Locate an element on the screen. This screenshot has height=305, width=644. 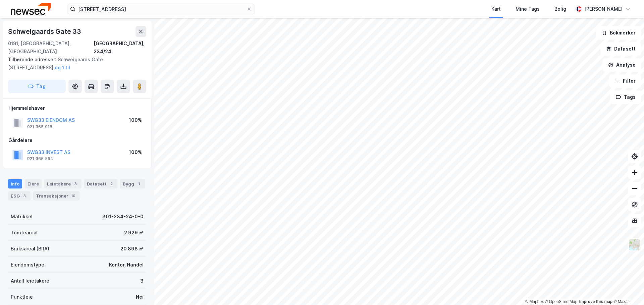
div: Bolig is located at coordinates (560, 9).